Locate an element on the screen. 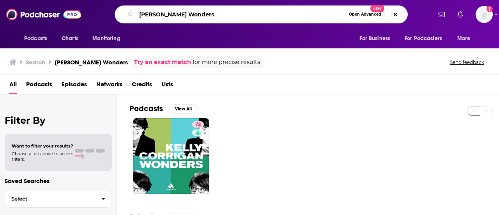  button: Show profile menu is located at coordinates (484, 14).